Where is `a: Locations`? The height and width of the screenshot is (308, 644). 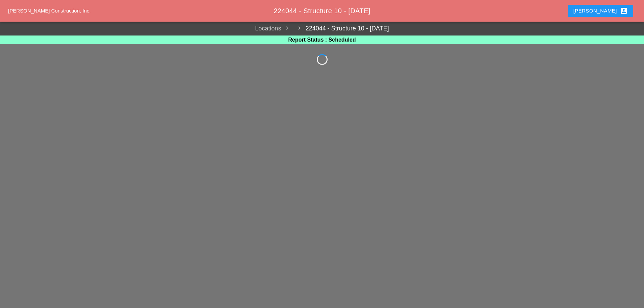 a: Locations is located at coordinates (268, 28).